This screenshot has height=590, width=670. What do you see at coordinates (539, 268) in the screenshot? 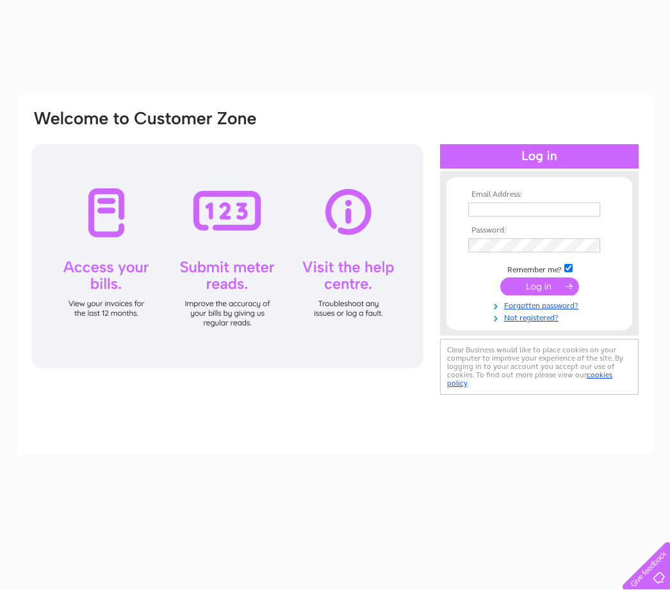
I see `td: Remember me?` at bounding box center [539, 268].